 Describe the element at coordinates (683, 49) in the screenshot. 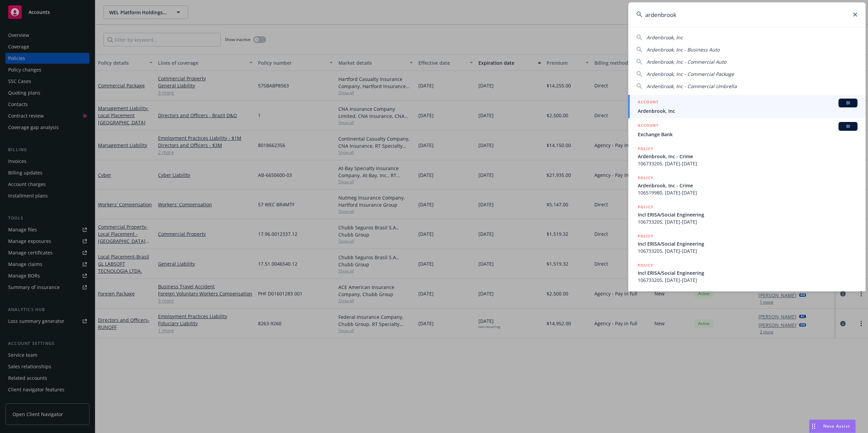

I see `span: Ardenbrook, Inc - Business Auto` at that location.